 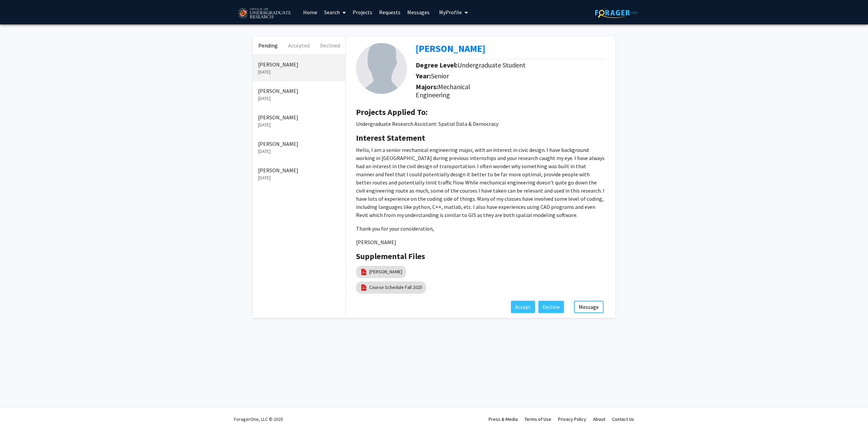 I want to click on span: Senior, so click(x=440, y=76).